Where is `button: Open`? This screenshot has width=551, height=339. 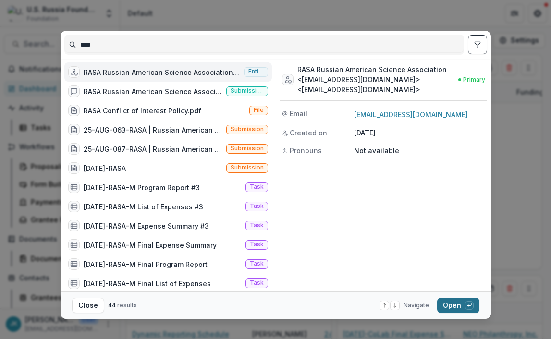
button: Open is located at coordinates (458, 305).